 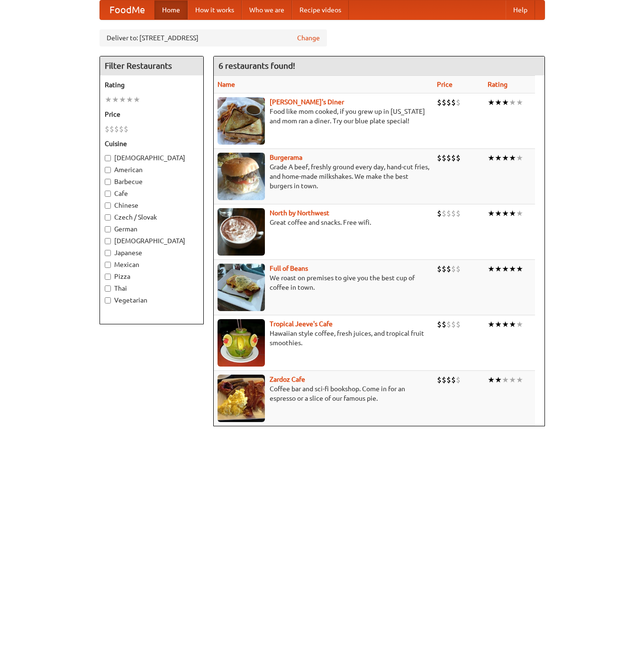 What do you see at coordinates (152, 181) in the screenshot?
I see `label: Barbecue` at bounding box center [152, 181].